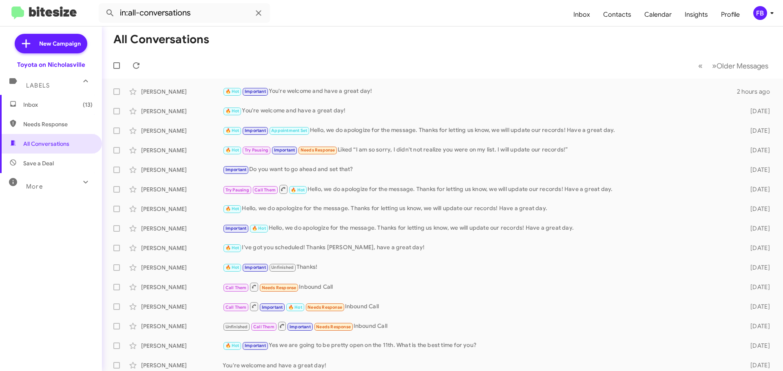 Image resolution: width=783 pixels, height=371 pixels. What do you see at coordinates (742, 66) in the screenshot?
I see `span: Older Messages` at bounding box center [742, 66].